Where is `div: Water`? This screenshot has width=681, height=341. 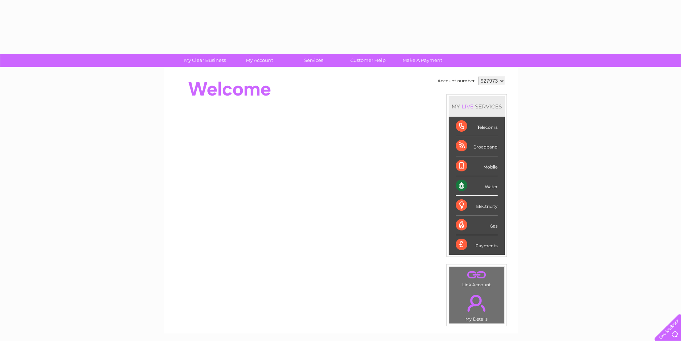 div: Water is located at coordinates (477, 186).